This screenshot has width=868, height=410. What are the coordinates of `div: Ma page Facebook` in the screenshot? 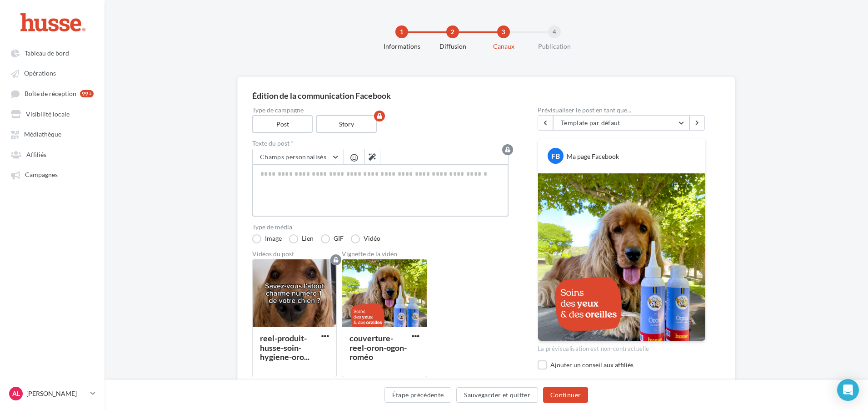 It's located at (593, 156).